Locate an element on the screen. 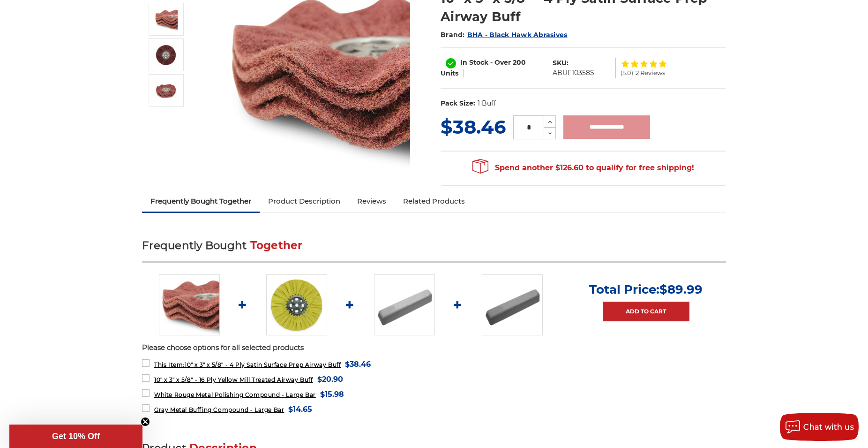 This screenshot has width=868, height=448. dt: Pack Size: is located at coordinates (458, 104).